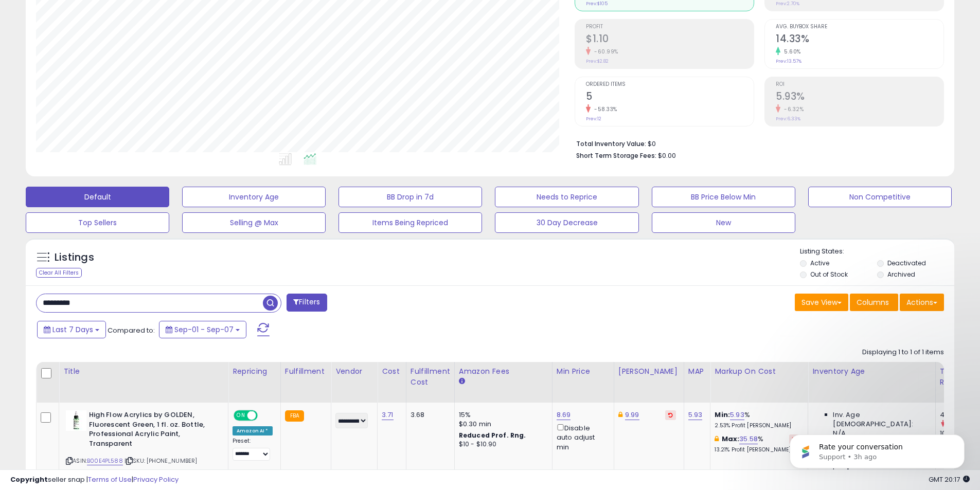  What do you see at coordinates (670, 27) in the screenshot?
I see `span: Profit` at bounding box center [670, 27].